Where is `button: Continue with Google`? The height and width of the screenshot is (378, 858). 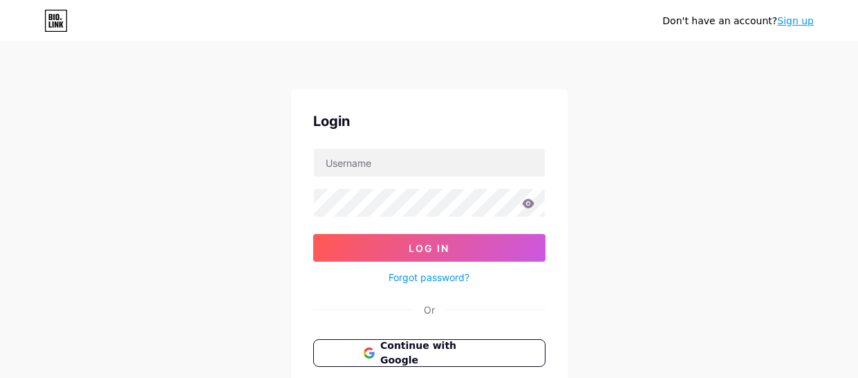 button: Continue with Google is located at coordinates (429, 353).